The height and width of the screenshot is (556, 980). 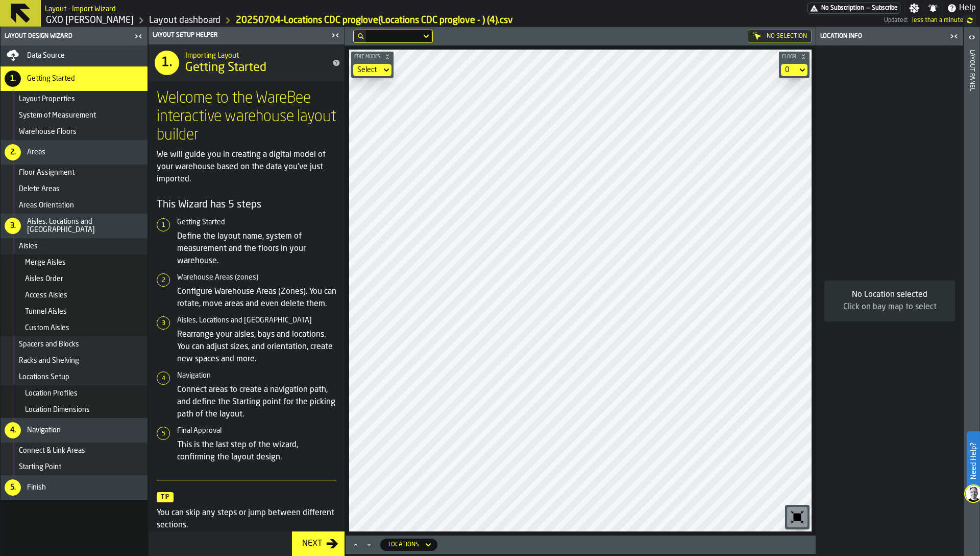 I want to click on li: menu Aisles, so click(x=74, y=246).